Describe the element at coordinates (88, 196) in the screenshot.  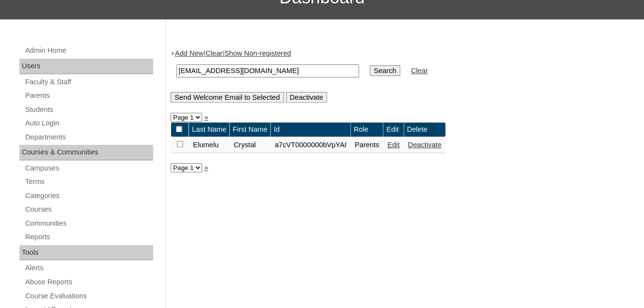
I see `a: Categories` at that location.